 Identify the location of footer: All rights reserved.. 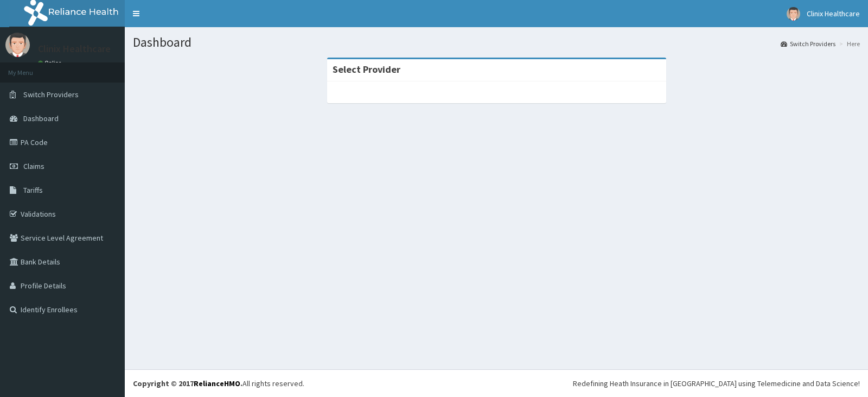
(496, 383).